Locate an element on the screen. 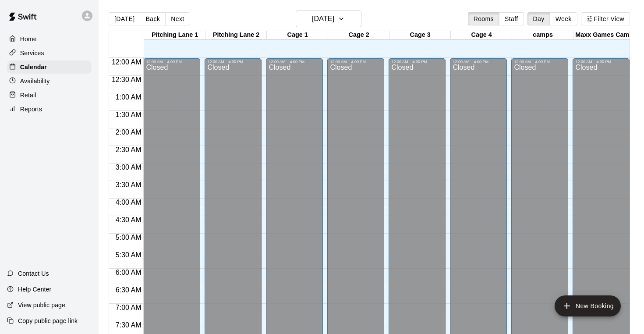  p: Home is located at coordinates (28, 39).